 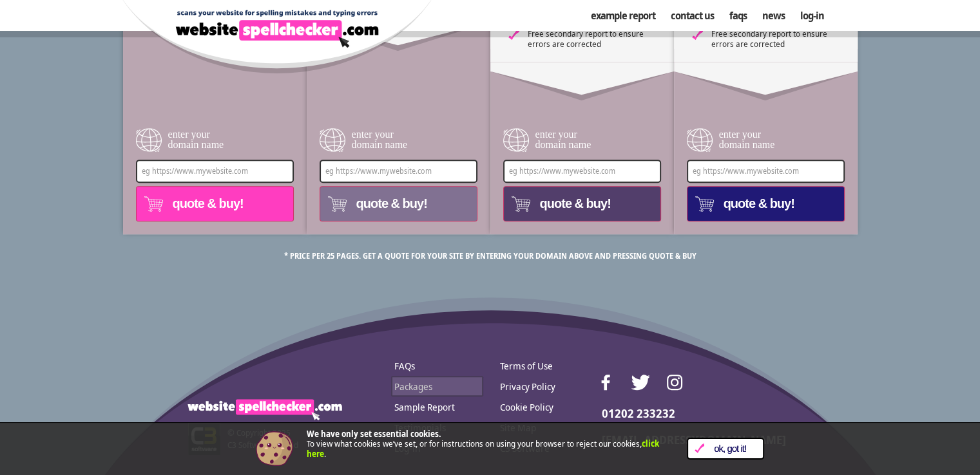 I want to click on a: Packages, so click(x=437, y=386).